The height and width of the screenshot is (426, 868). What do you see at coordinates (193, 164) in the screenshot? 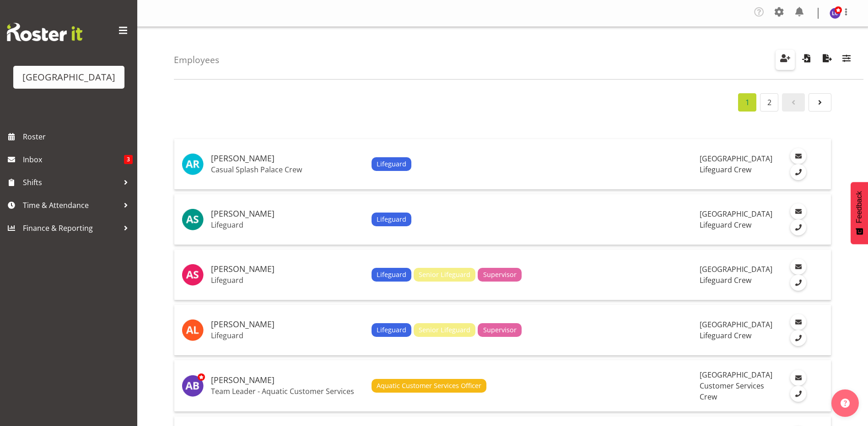
I see `img: addison-robetson11363.jpg` at bounding box center [193, 164].